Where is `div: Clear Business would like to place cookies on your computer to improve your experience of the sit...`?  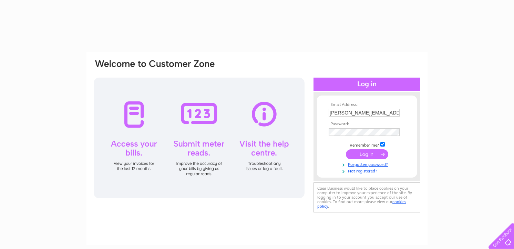
div: Clear Business would like to place cookies on your computer to improve your experience of the sit... is located at coordinates (367, 197).